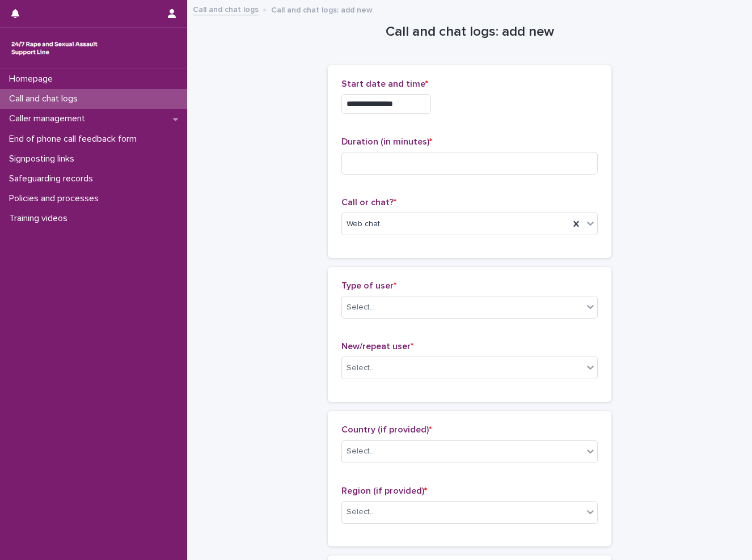  Describe the element at coordinates (226, 9) in the screenshot. I see `a: Call and chat logs` at that location.